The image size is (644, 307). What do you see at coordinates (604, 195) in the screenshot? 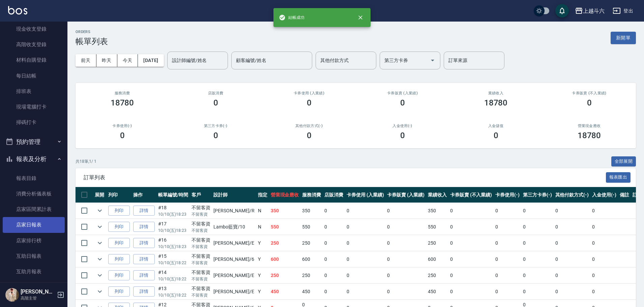
I see `th: 入金使用(-)` at bounding box center [604, 195].